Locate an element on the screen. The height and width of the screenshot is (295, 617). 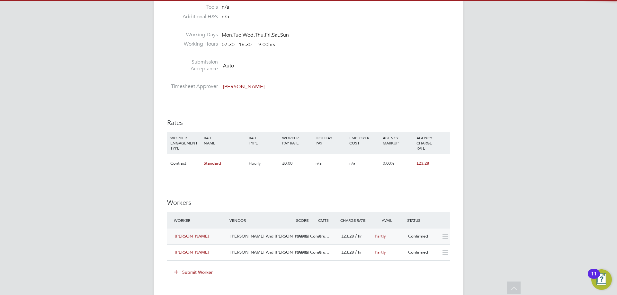
span: 0.00% is located at coordinates (389, 163).